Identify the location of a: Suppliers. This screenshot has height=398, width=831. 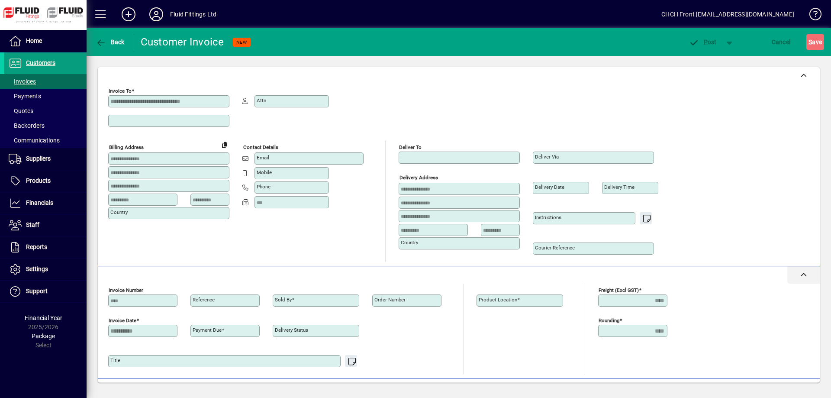
(45, 159).